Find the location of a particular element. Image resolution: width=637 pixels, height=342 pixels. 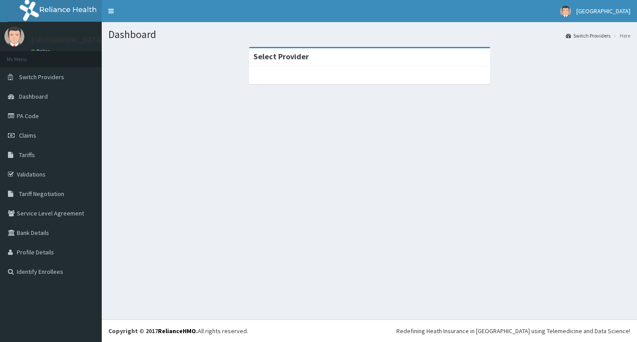

a: RelianceHMO is located at coordinates (177, 331).